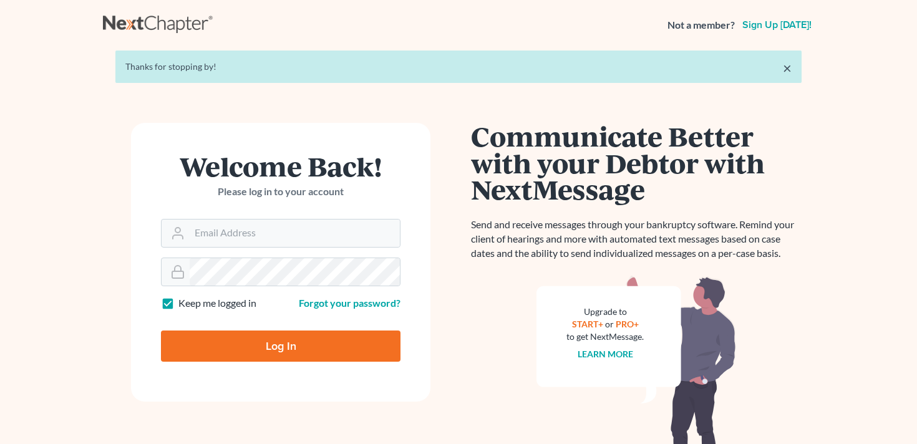  What do you see at coordinates (627, 324) in the screenshot?
I see `a: PRO+` at bounding box center [627, 324].